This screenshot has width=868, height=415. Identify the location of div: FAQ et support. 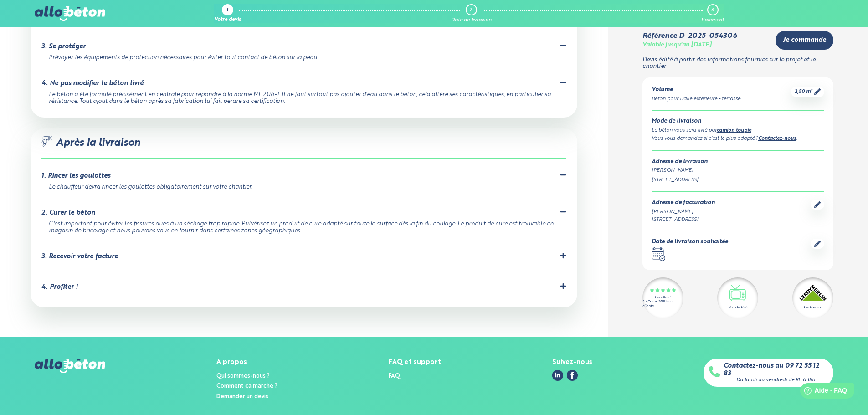
(414, 362).